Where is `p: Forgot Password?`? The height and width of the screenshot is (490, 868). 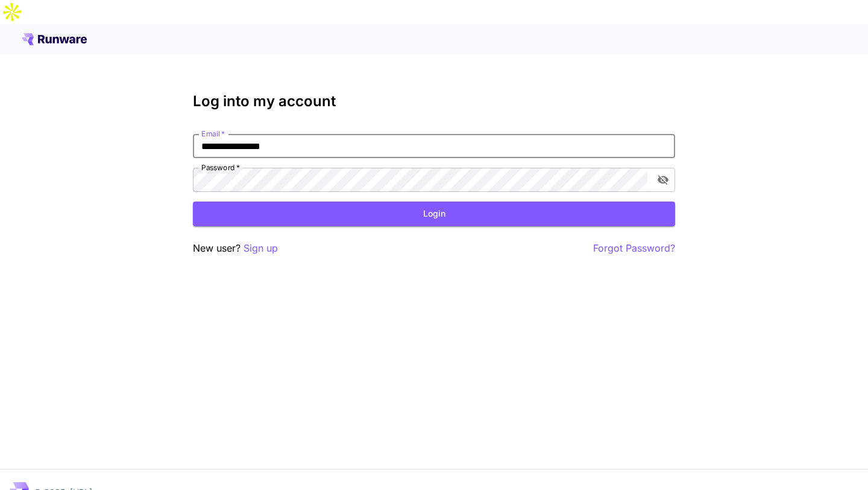
p: Forgot Password? is located at coordinates (634, 248).